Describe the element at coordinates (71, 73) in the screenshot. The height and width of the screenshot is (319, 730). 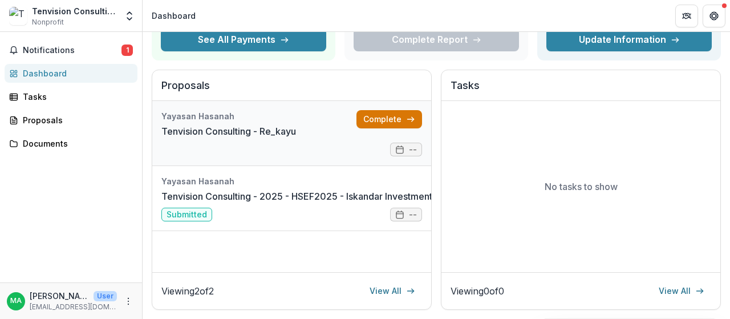
I see `a: Dashboard` at that location.